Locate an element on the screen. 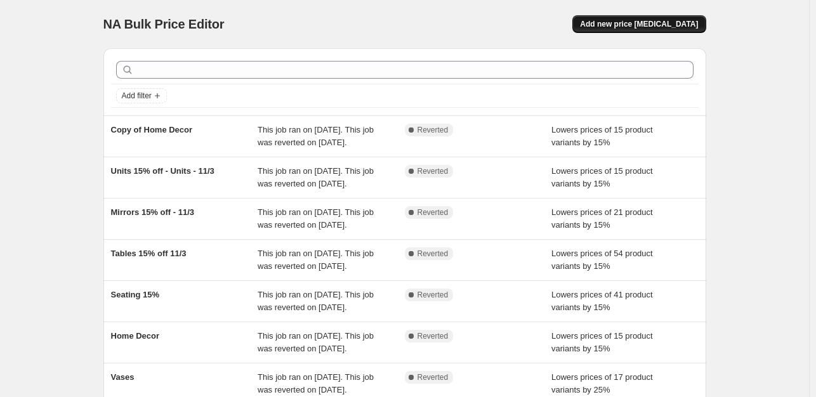 Image resolution: width=816 pixels, height=397 pixels. span: Lowers prices of 54 product variants by 15% is located at coordinates (602, 260).